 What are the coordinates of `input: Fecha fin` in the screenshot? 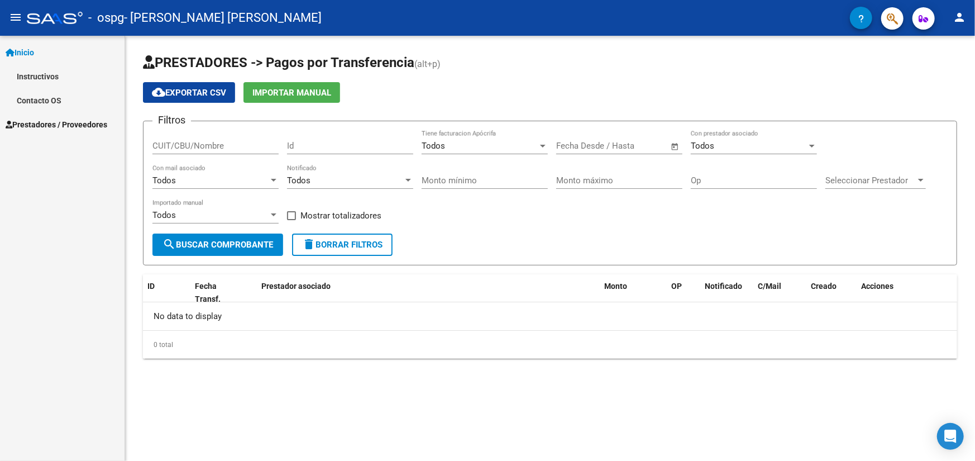 It's located at (638, 146).